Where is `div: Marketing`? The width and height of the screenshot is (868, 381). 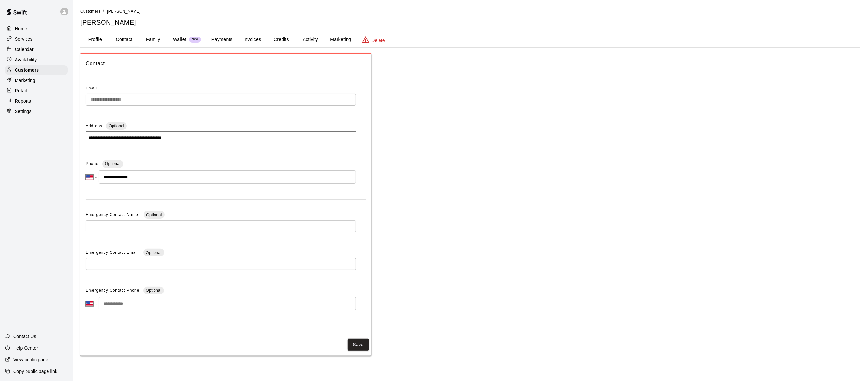 div: Marketing is located at coordinates (36, 80).